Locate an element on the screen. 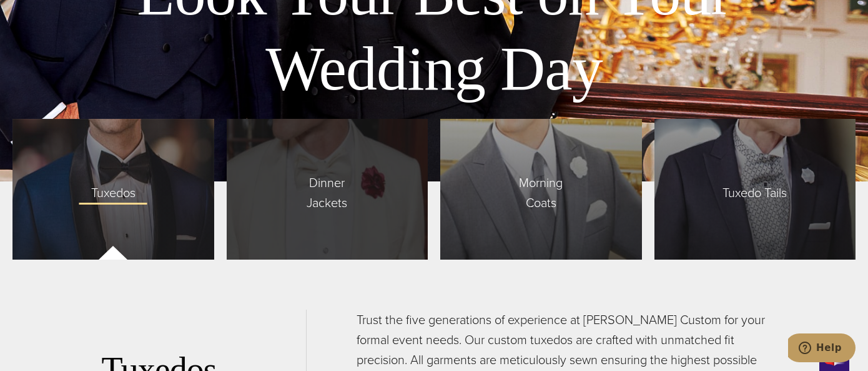 This screenshot has height=371, width=868. span: Tuxedos is located at coordinates (113, 189).